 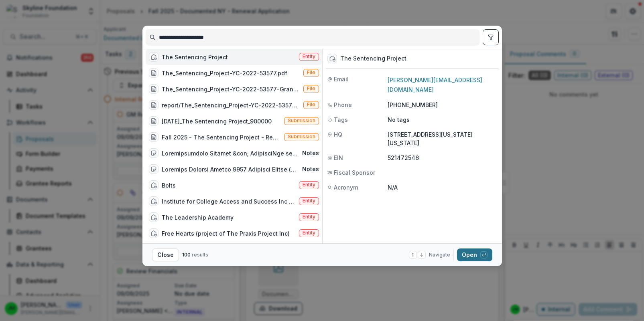 I want to click on button: toggle filters, so click(x=491, y=37).